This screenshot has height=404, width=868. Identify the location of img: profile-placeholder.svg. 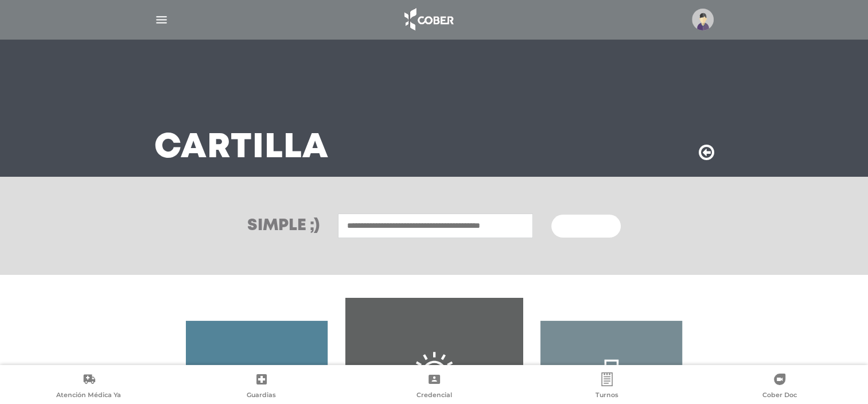
(703, 19).